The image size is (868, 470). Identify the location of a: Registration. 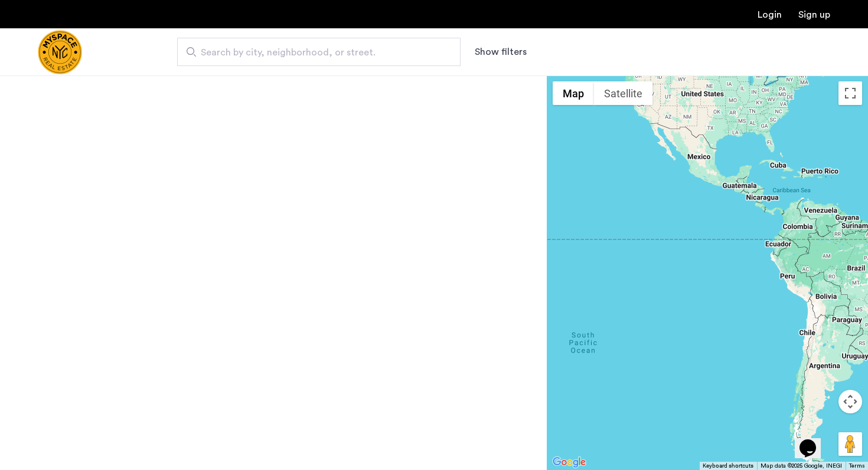
(814, 15).